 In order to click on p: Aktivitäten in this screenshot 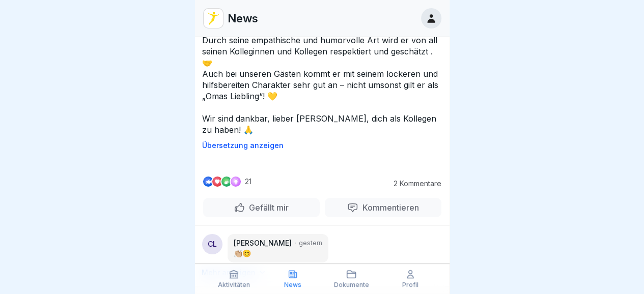, I will do `click(233, 285)`.